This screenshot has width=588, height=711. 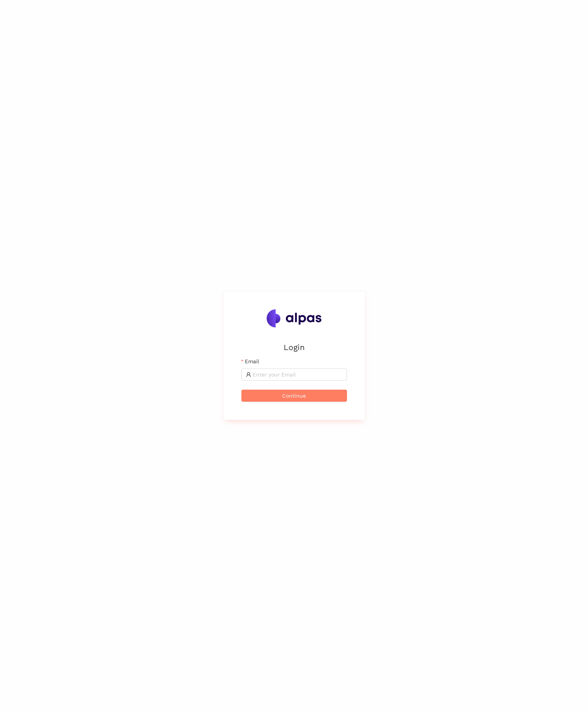 I want to click on input: Email, so click(x=297, y=374).